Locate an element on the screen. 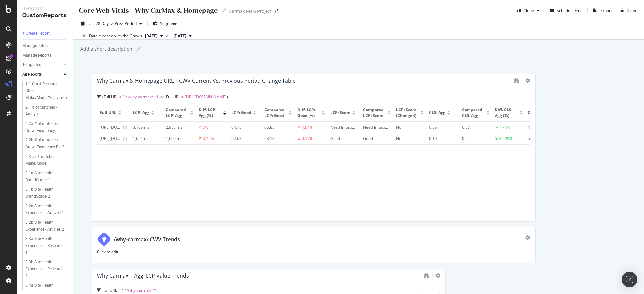  span: LCP: Score is located at coordinates (341, 112).